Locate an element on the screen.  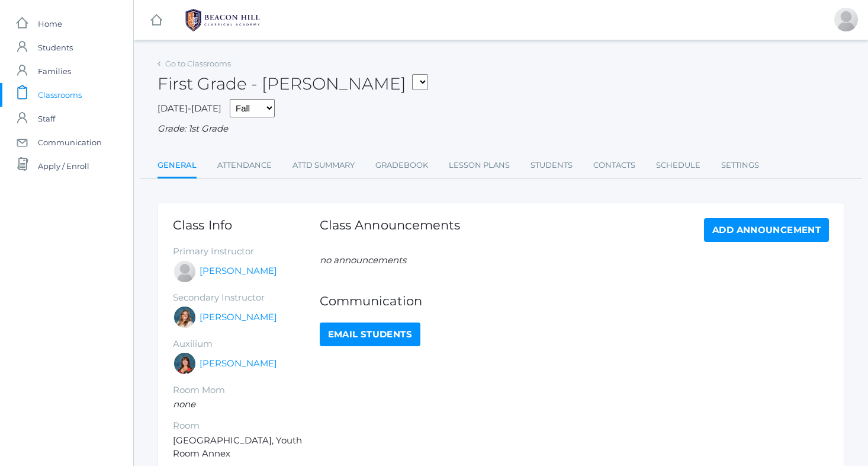
h5: Secondary Instructor is located at coordinates (246, 297).